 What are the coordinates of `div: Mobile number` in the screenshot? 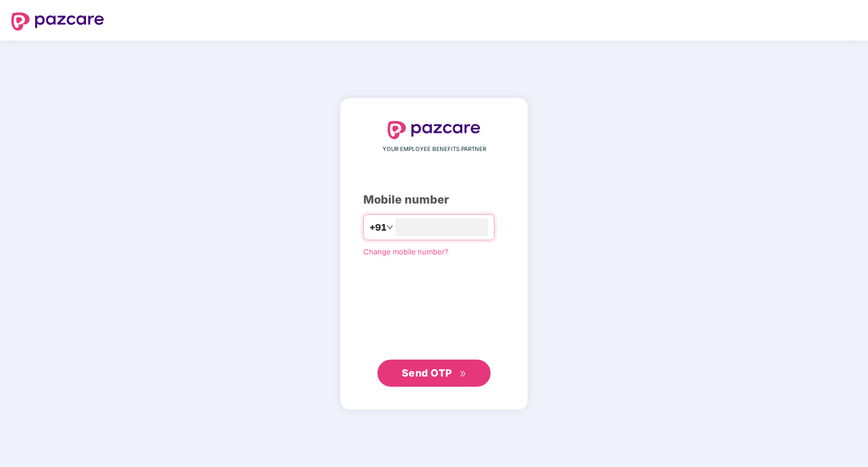 It's located at (434, 200).